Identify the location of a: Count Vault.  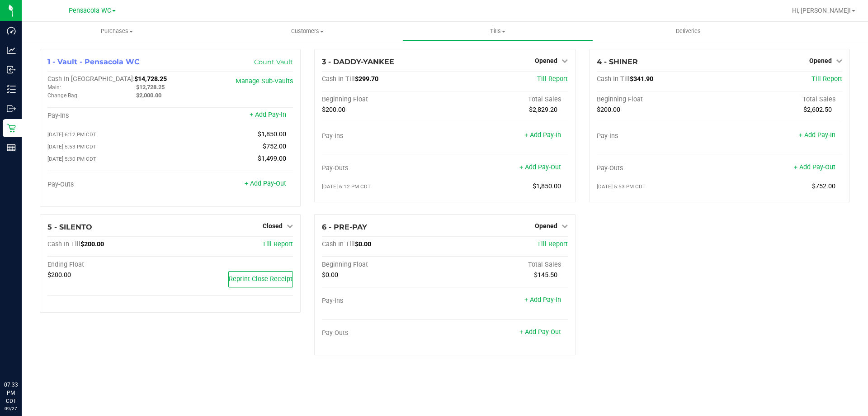
(274, 62).